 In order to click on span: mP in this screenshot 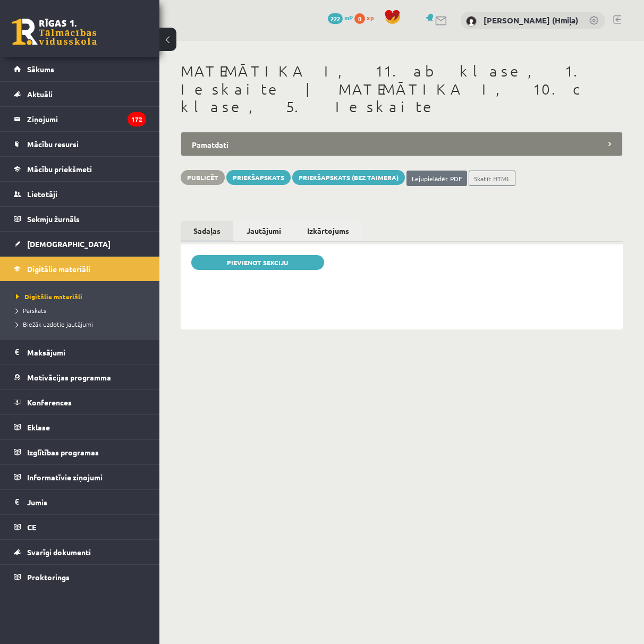, I will do `click(349, 18)`.